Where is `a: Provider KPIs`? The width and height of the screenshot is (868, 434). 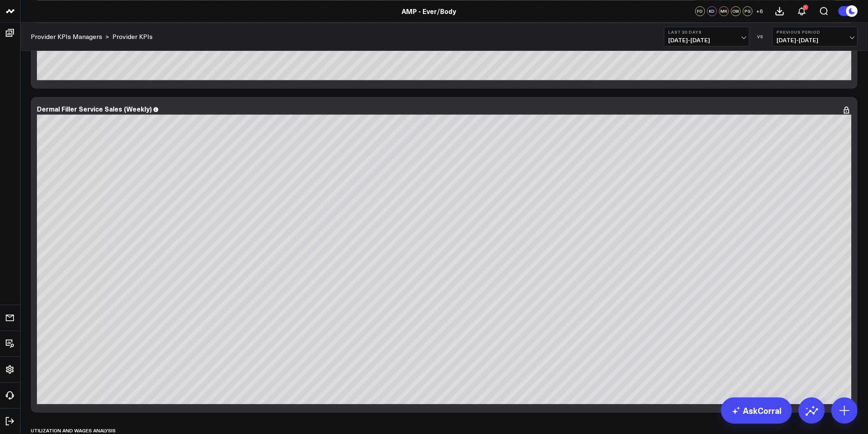
a: Provider KPIs is located at coordinates (132, 36).